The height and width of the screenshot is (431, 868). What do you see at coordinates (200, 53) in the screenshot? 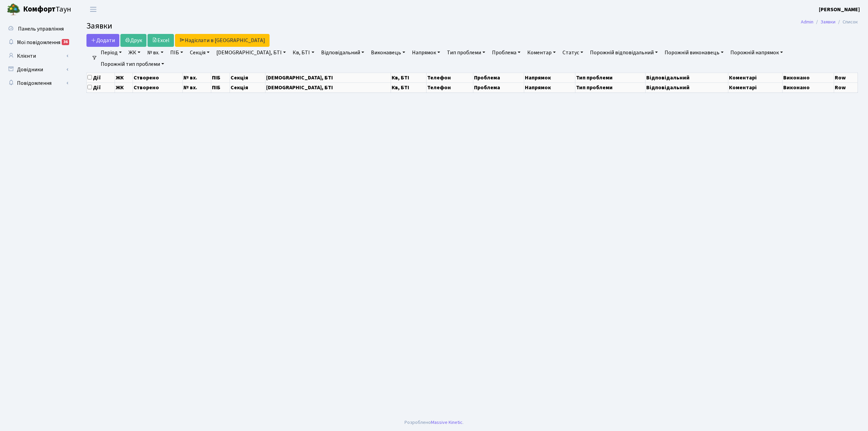
I see `a: Секція` at bounding box center [200, 53].